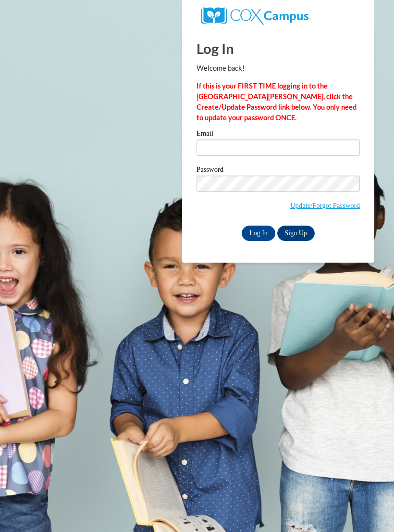 This screenshot has width=394, height=532. I want to click on a: COX Campus, so click(255, 15).